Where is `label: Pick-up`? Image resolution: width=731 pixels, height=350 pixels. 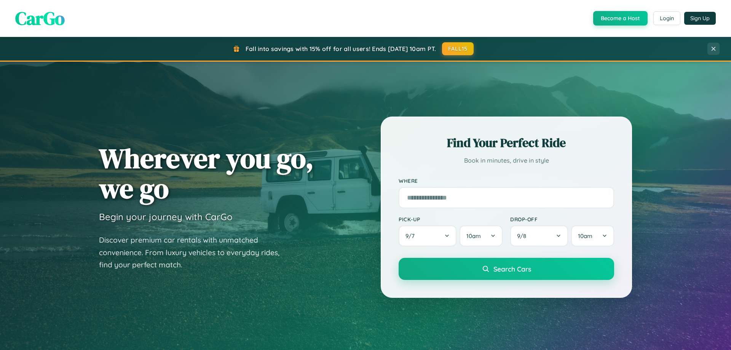 label: Pick-up is located at coordinates (450, 219).